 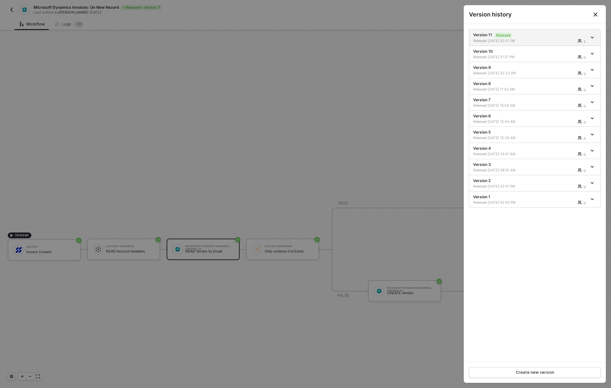 What do you see at coordinates (530, 86) in the screenshot?
I see `div: Version 8` at bounding box center [530, 86].